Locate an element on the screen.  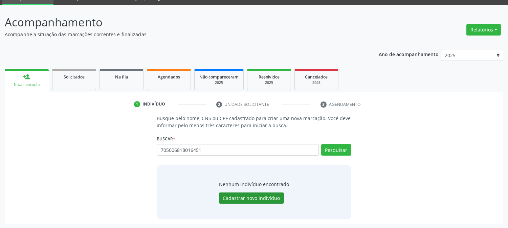
p: Ano de acompanhamento is located at coordinates (409, 54).